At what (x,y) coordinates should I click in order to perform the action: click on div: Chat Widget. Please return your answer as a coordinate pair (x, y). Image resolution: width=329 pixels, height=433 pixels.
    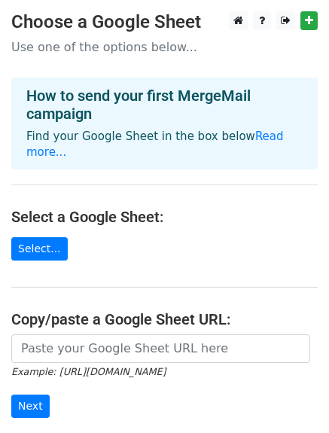
    Looking at the image, I should click on (291, 397).